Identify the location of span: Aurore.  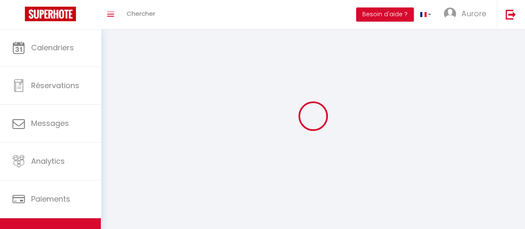
(474, 13).